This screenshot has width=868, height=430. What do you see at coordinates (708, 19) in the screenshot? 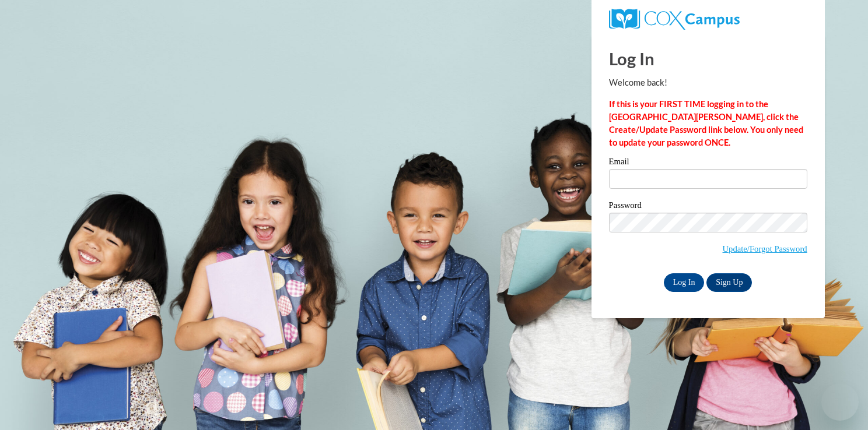
I see `a: COX Campus` at bounding box center [708, 19].